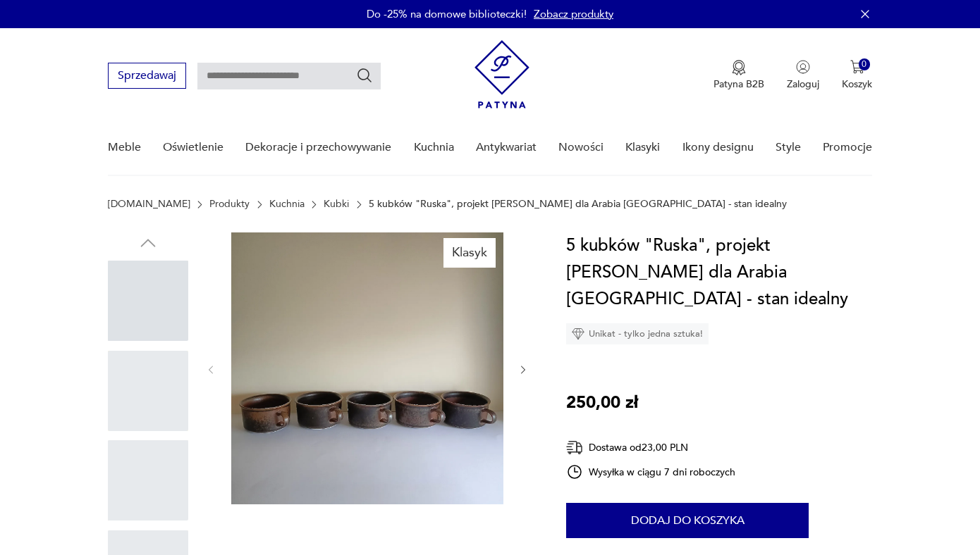 The image size is (980, 555). I want to click on a: Antykwariat, so click(506, 147).